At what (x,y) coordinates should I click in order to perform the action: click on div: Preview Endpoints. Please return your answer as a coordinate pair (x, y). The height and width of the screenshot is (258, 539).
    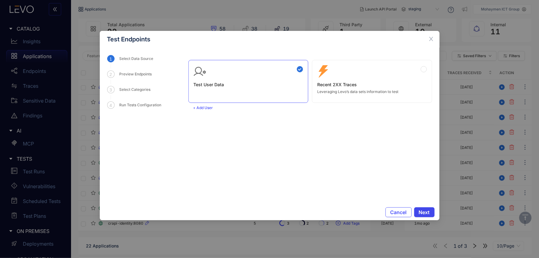
    Looking at the image, I should click on (138, 74).